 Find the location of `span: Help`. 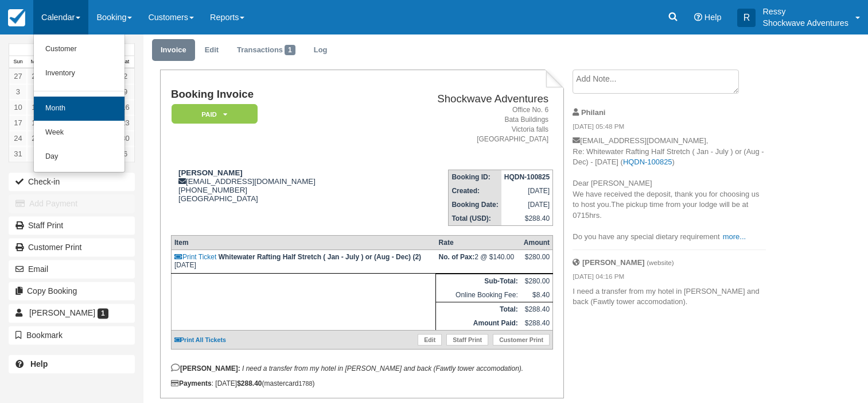

span: Help is located at coordinates (713, 18).